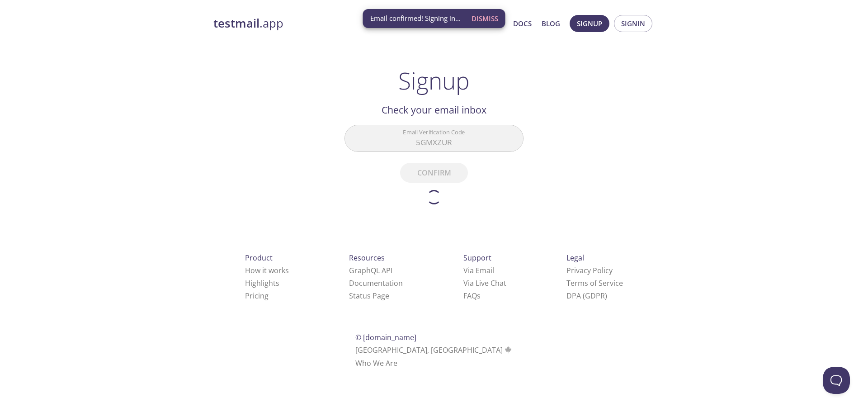 The image size is (868, 412). What do you see at coordinates (472, 295) in the screenshot?
I see `a: FAQ` at bounding box center [472, 295].